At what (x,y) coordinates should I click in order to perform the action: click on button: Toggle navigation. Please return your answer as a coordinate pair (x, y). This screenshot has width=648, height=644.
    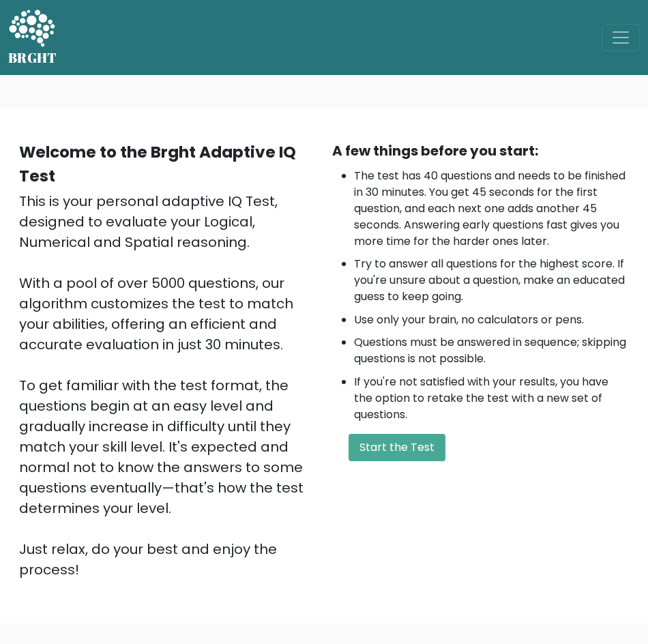
    Looking at the image, I should click on (621, 37).